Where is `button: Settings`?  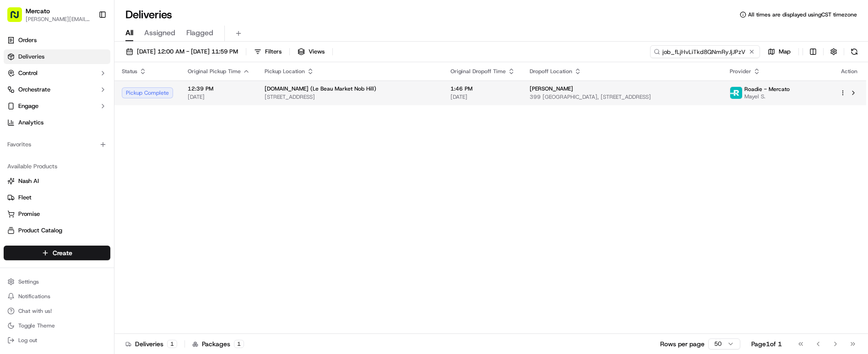 button: Settings is located at coordinates (57, 282).